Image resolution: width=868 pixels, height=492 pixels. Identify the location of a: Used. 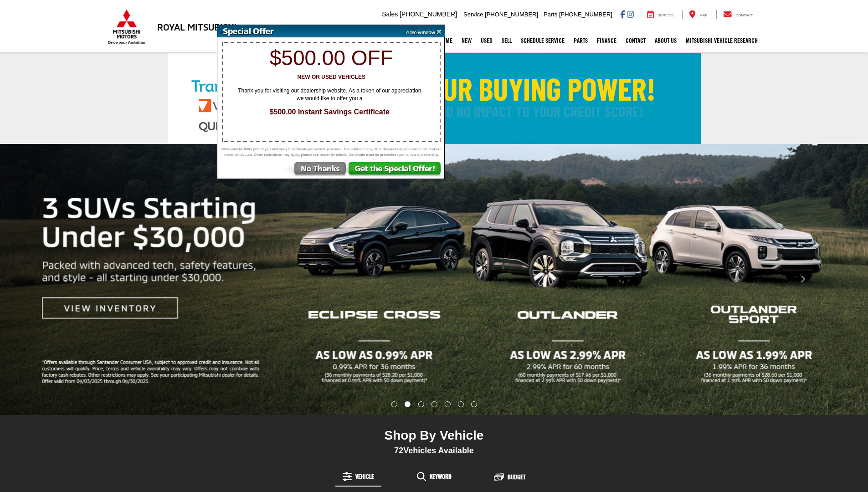
(487, 41).